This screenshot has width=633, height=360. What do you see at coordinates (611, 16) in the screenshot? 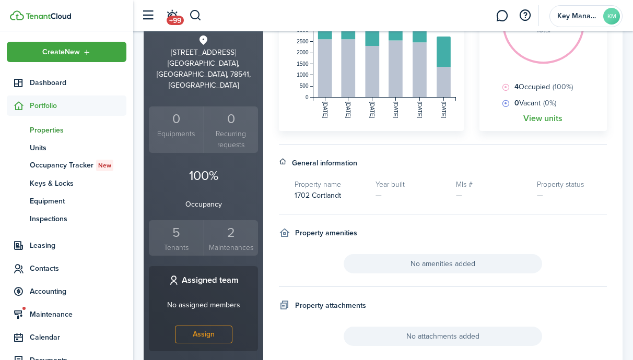
I see `avatar-text: KM` at bounding box center [611, 16].